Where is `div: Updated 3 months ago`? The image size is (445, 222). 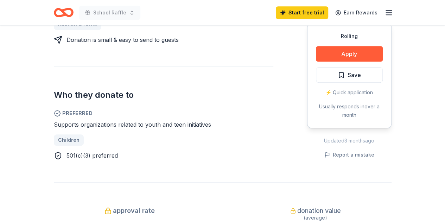 div: Updated 3 months ago is located at coordinates (350, 141).